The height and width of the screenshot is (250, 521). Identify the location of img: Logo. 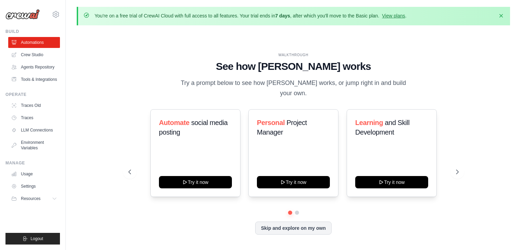
(23, 14).